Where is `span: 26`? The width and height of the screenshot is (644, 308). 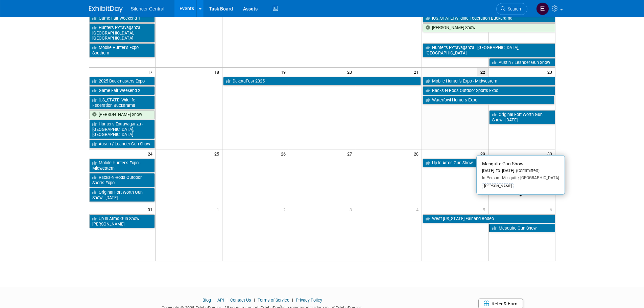
span: 26 is located at coordinates (284, 154).